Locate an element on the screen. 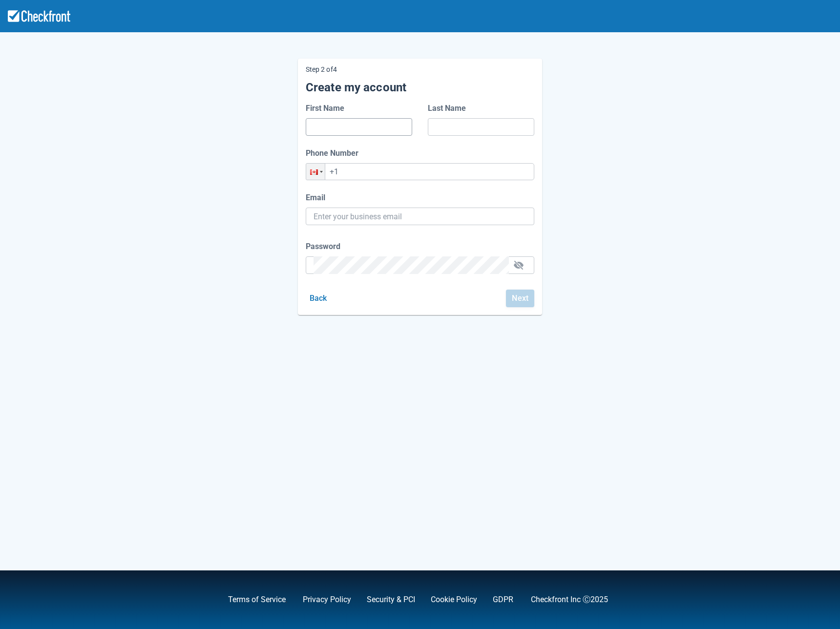 This screenshot has width=840, height=629. a: GDPR is located at coordinates (503, 599).